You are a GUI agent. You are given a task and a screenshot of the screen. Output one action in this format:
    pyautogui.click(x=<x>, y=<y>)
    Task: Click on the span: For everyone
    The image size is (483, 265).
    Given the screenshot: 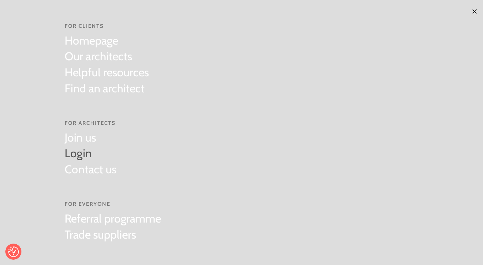 What is the action you would take?
    pyautogui.click(x=113, y=204)
    